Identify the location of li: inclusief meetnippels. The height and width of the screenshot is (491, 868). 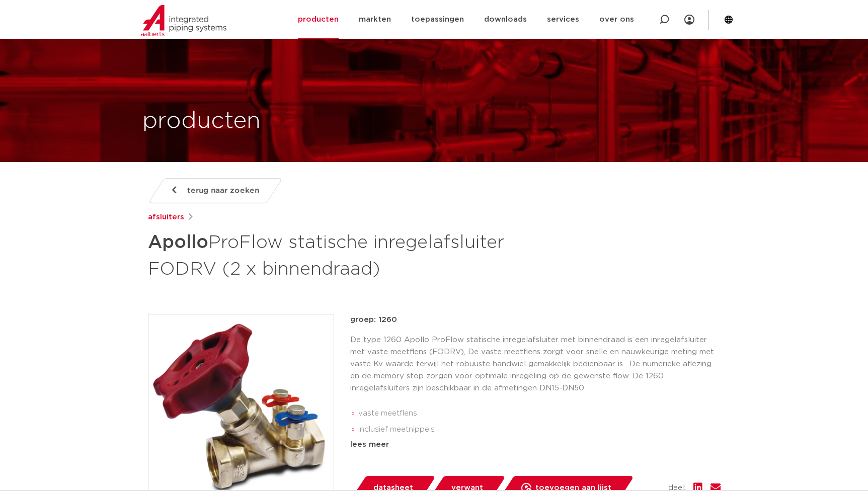
(540, 430).